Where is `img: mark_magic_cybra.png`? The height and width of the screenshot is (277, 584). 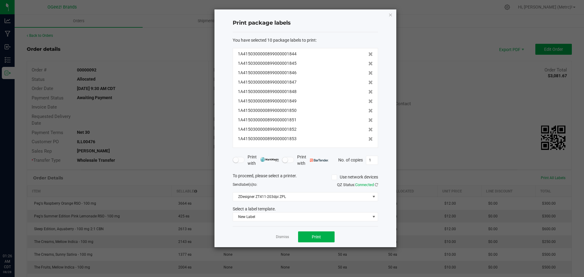 img: mark_magic_cybra.png is located at coordinates (270, 159).